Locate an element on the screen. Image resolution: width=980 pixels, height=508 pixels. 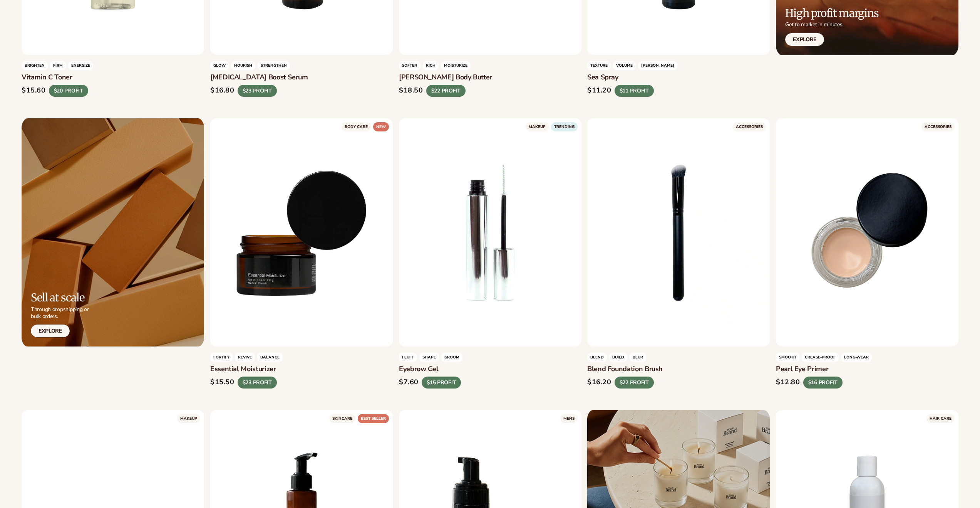
h3: Essential moisturizer is located at coordinates (301, 369).